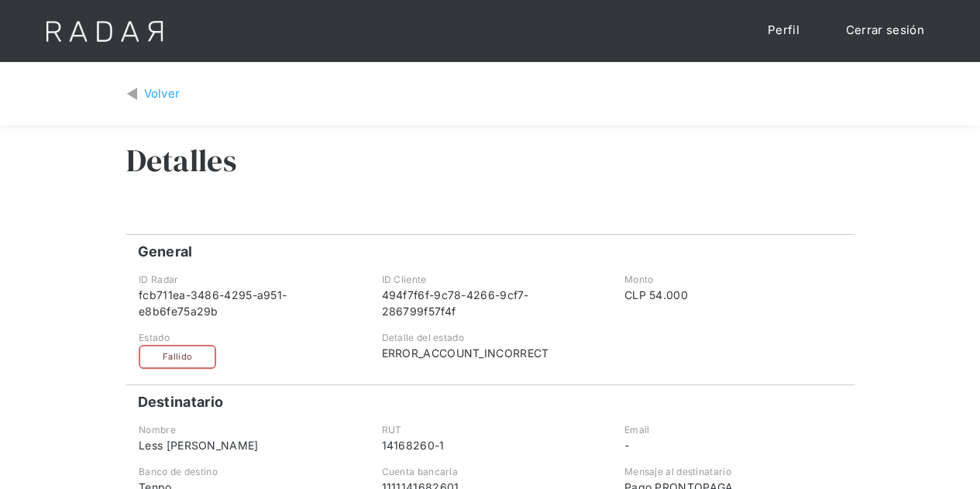  I want to click on div: ID Cliente, so click(490, 280).